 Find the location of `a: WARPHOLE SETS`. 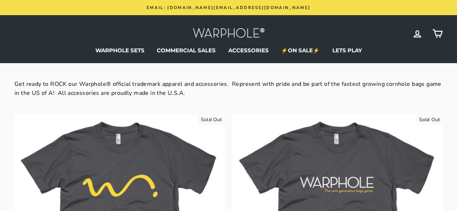

a: WARPHOLE SETS is located at coordinates (120, 51).